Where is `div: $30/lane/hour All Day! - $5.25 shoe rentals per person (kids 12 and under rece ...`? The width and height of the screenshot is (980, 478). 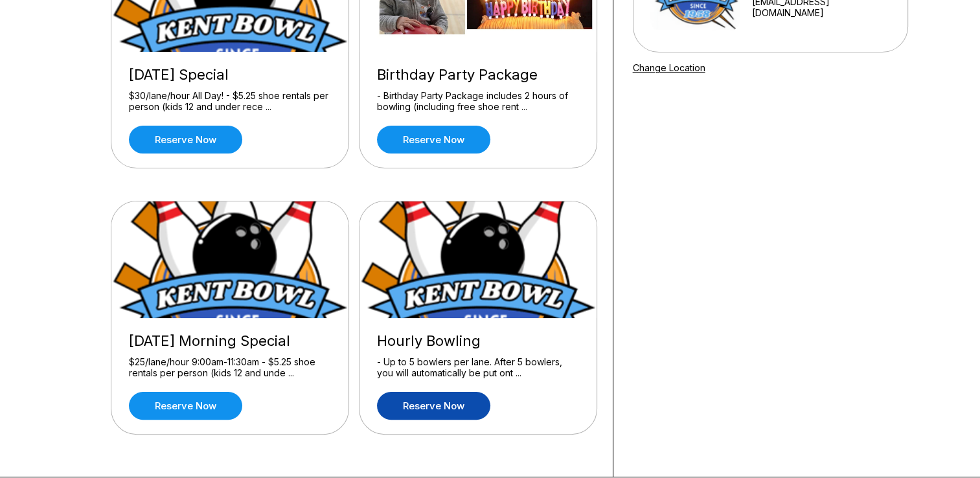 div: $30/lane/hour All Day! - $5.25 shoe rentals per person (kids 12 and under rece ... is located at coordinates (230, 101).